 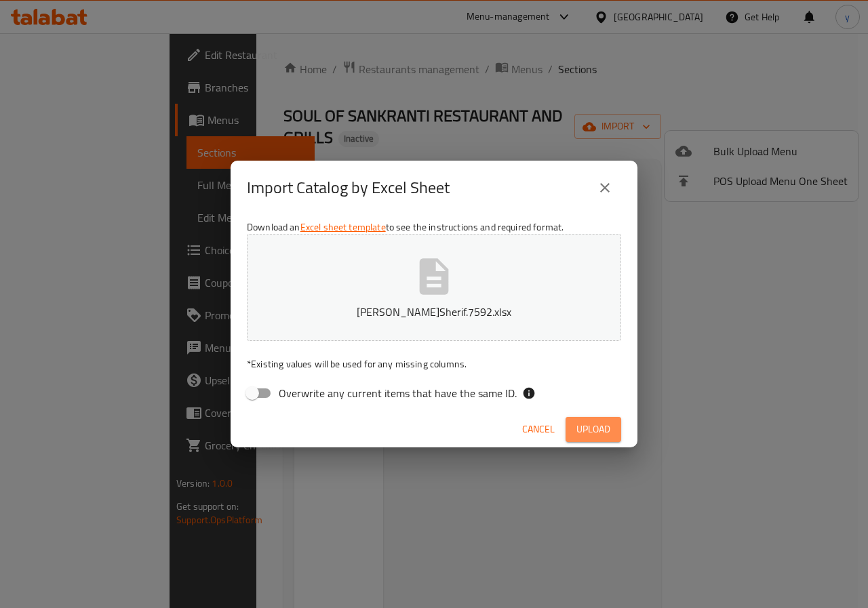 What do you see at coordinates (593, 429) in the screenshot?
I see `button: Upload` at bounding box center [593, 429].